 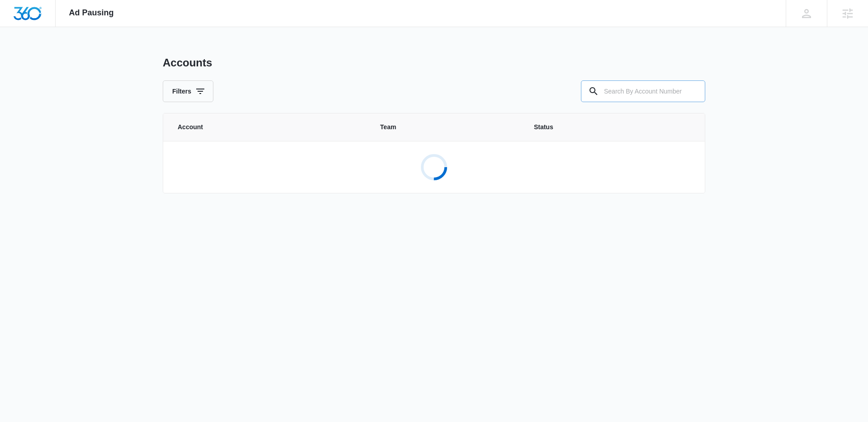 What do you see at coordinates (91, 12) in the screenshot?
I see `span: Ad Pausing` at bounding box center [91, 12].